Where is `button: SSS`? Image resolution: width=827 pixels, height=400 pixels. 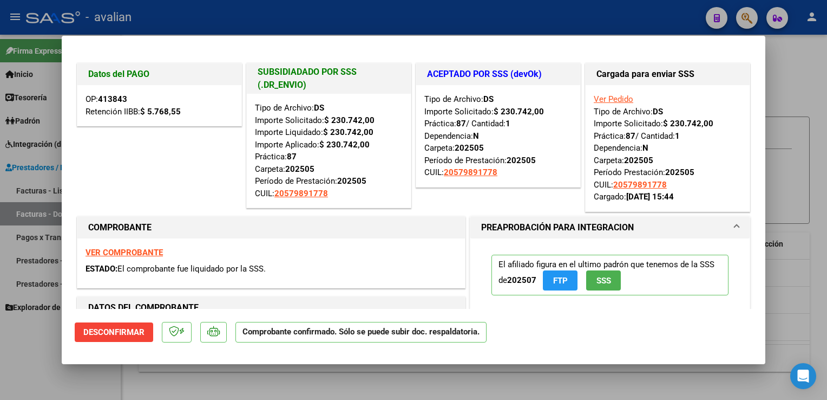
button: SSS is located at coordinates (604, 280).